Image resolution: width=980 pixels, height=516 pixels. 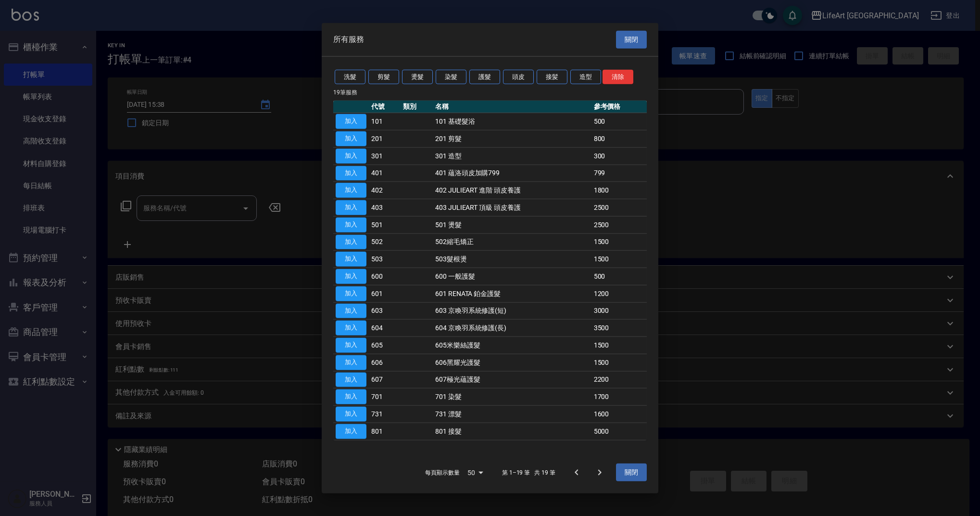 I want to click on p: 每頁顯示數量, so click(x=443, y=472).